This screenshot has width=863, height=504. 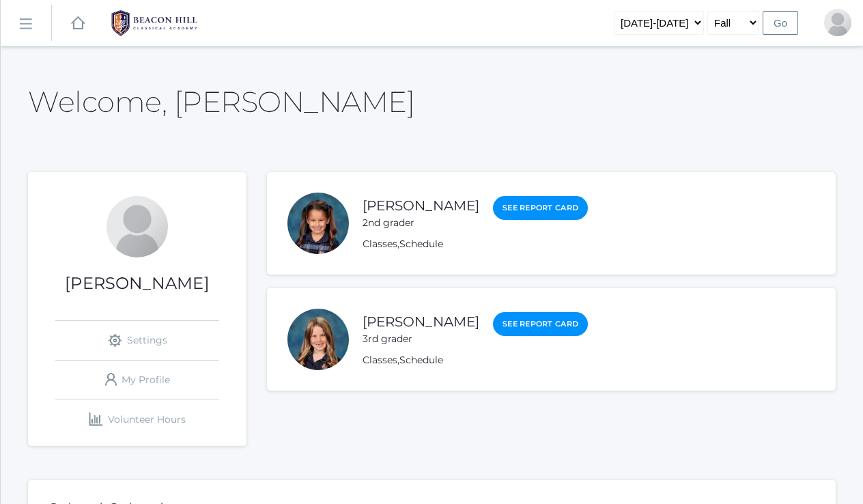 What do you see at coordinates (318, 223) in the screenshot?
I see `div: Eliana Frieder` at bounding box center [318, 223].